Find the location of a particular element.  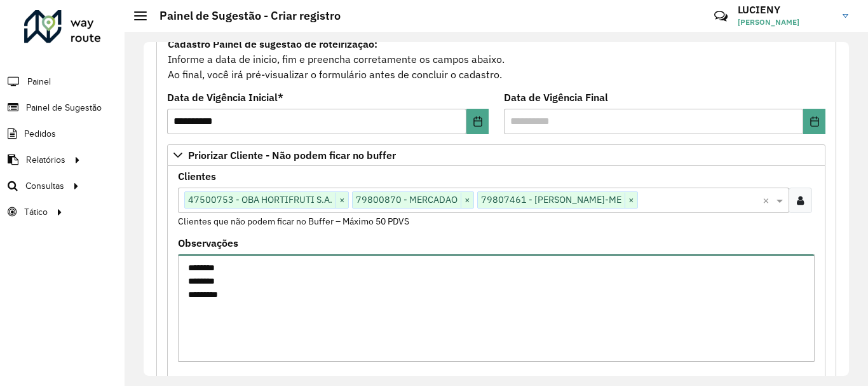

span: Tático is located at coordinates (36, 212).